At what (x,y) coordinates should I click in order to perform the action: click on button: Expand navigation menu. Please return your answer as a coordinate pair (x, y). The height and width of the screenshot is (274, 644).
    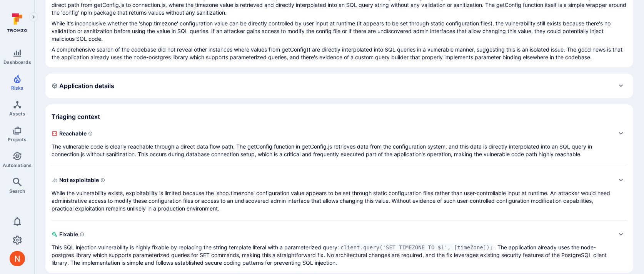
    Looking at the image, I should click on (33, 17).